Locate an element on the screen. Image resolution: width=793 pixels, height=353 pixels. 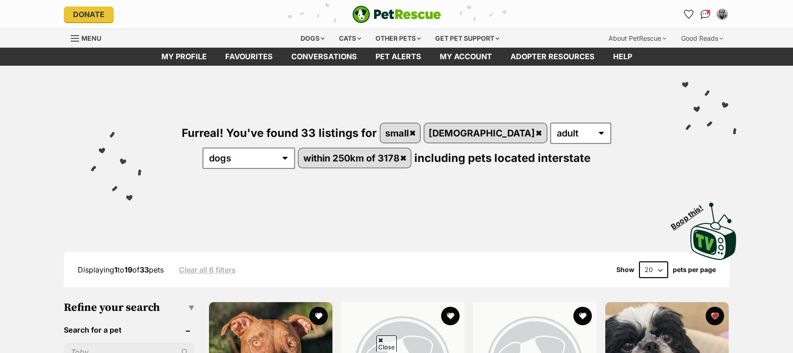
header: Search for a pet is located at coordinates (129, 330).